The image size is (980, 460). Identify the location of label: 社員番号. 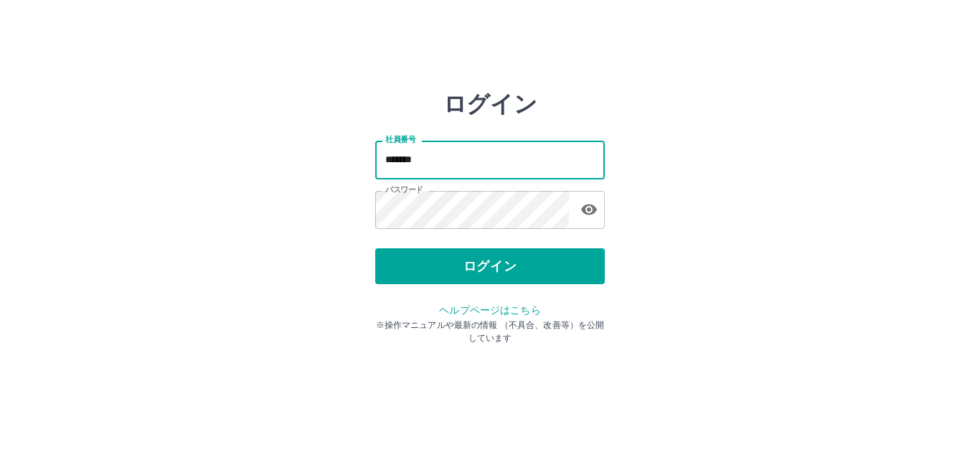
(400, 140).